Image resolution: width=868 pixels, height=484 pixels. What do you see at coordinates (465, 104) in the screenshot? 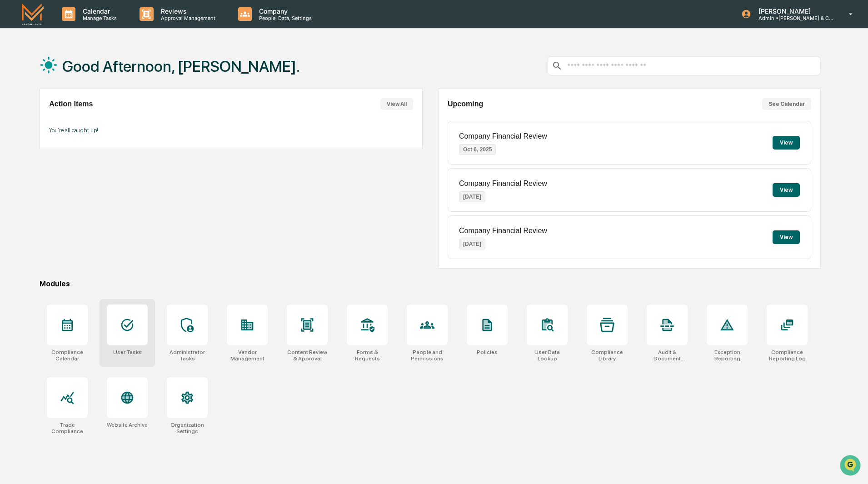
I see `h2: Upcoming` at bounding box center [465, 104].